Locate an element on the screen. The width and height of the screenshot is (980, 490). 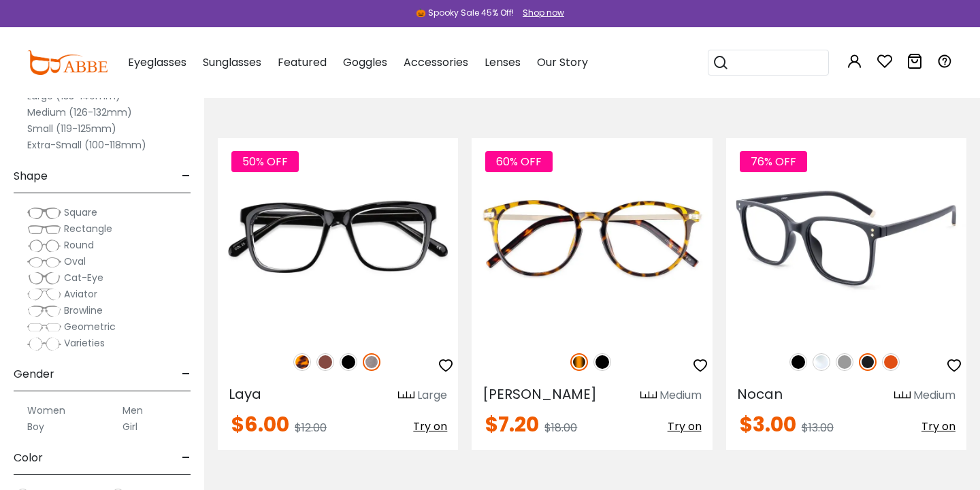
span: Cat-Eye is located at coordinates (84, 278).